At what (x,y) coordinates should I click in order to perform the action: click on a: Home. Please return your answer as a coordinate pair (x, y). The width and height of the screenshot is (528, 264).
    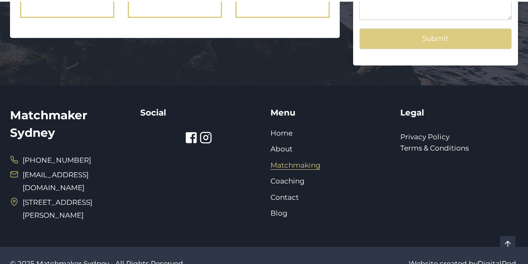
    Looking at the image, I should click on (281, 133).